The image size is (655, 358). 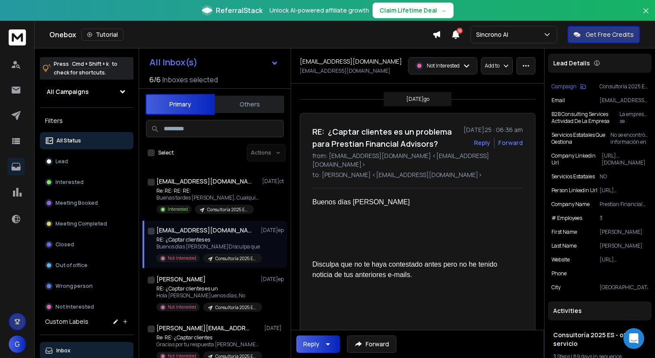 What do you see at coordinates (87, 266) in the screenshot?
I see `button: Out of office` at bounding box center [87, 266].